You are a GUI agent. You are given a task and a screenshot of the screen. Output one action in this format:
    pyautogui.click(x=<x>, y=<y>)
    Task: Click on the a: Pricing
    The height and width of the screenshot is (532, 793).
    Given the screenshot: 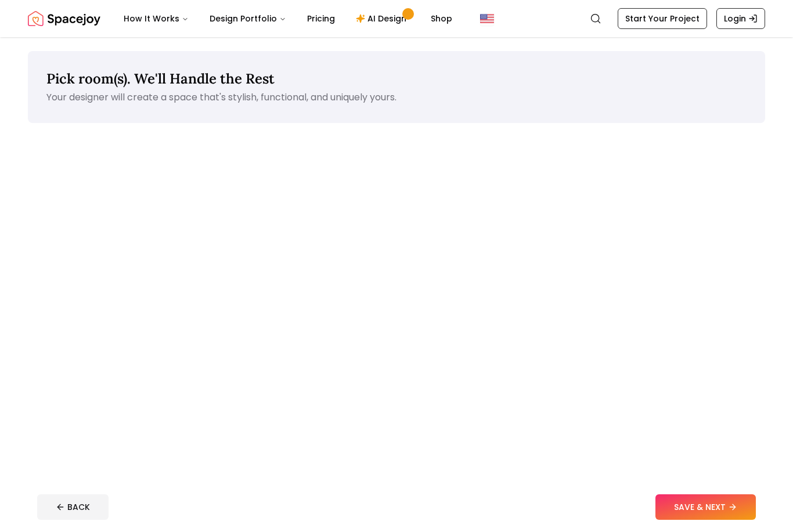 What is the action you would take?
    pyautogui.click(x=321, y=18)
    